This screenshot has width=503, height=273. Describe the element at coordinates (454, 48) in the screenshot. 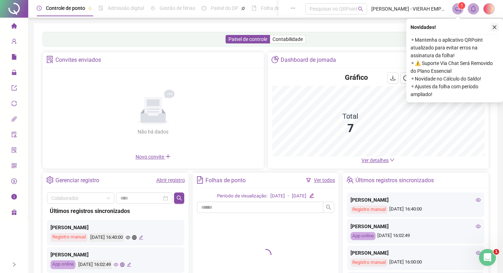

I see `span: ⚬ Mantenha o aplicativo QRPoint atualizado para evitar erros na assinatura da folha!` at that location.